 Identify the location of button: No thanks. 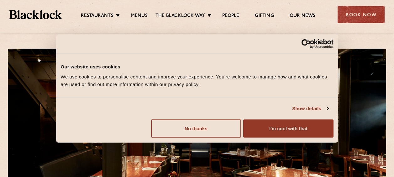
(196, 128).